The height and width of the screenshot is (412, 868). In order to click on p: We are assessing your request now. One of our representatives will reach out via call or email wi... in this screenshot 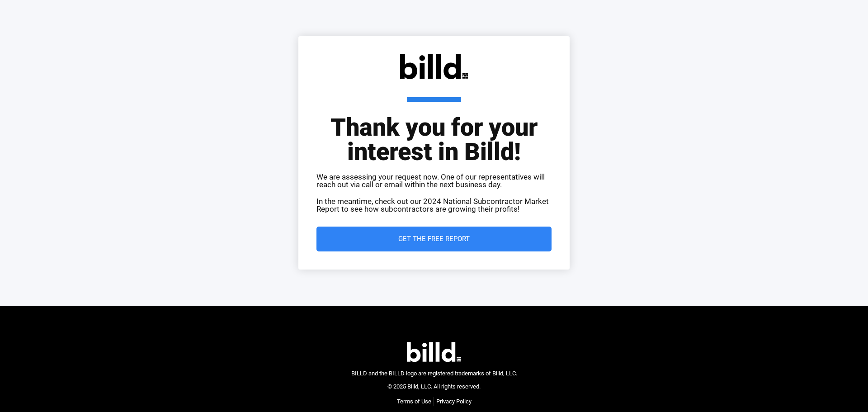, I will do `click(434, 181)`.